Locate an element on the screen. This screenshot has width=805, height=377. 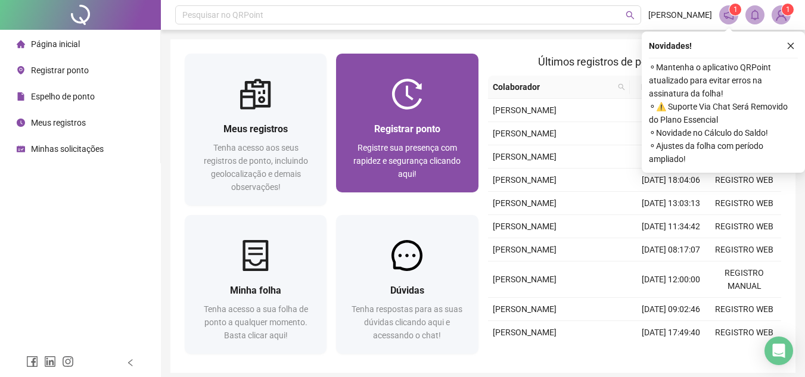
sup: 1 is located at coordinates (735, 10).